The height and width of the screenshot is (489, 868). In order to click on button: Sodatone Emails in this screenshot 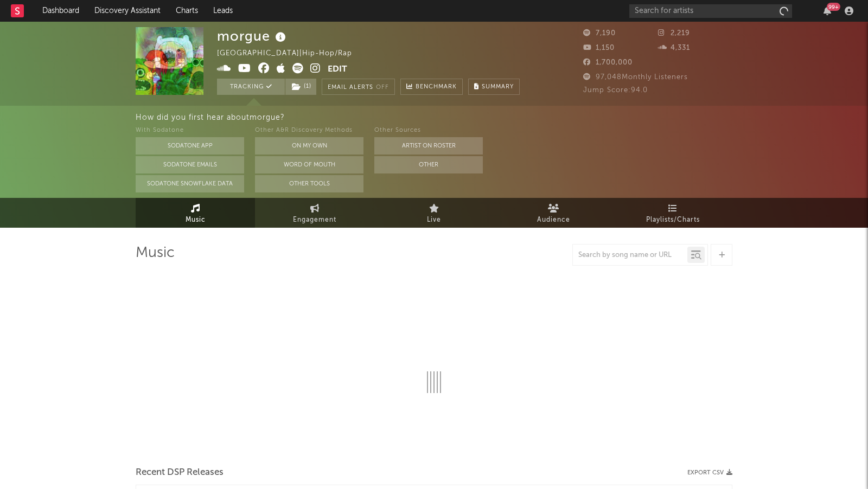, I will do `click(190, 165)`.